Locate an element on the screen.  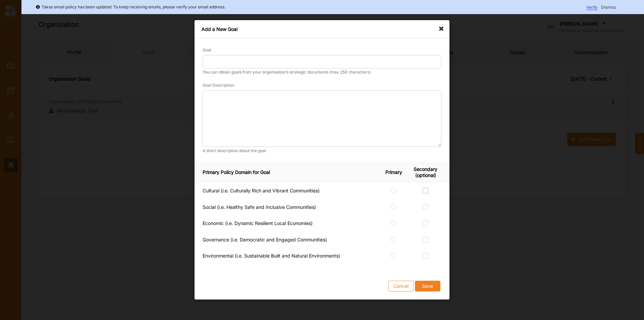
td: Economic (i.e. Dynamic Resilient Local Economies) is located at coordinates (289, 224).